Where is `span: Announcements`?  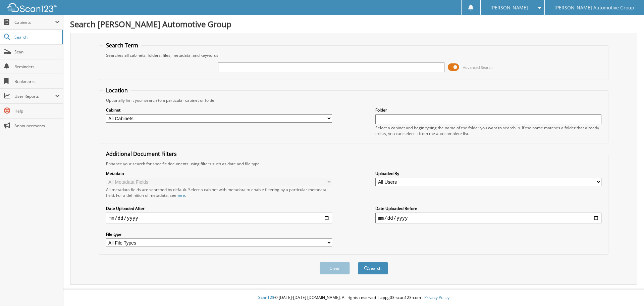
span: Announcements is located at coordinates (37, 126).